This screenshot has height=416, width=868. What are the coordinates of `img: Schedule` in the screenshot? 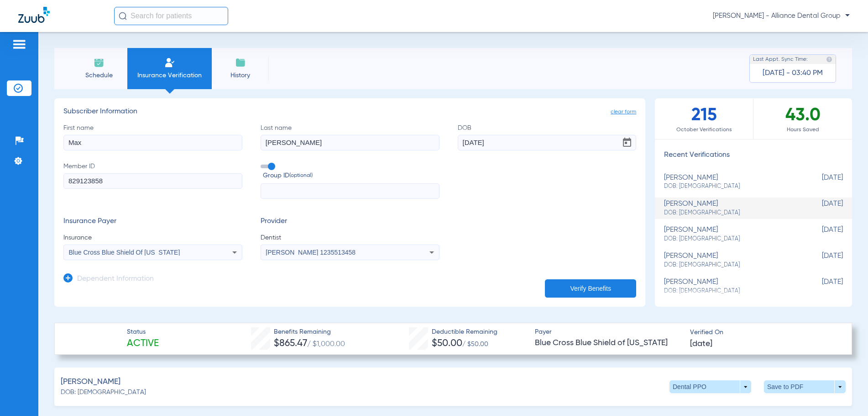 It's located at (99, 63).